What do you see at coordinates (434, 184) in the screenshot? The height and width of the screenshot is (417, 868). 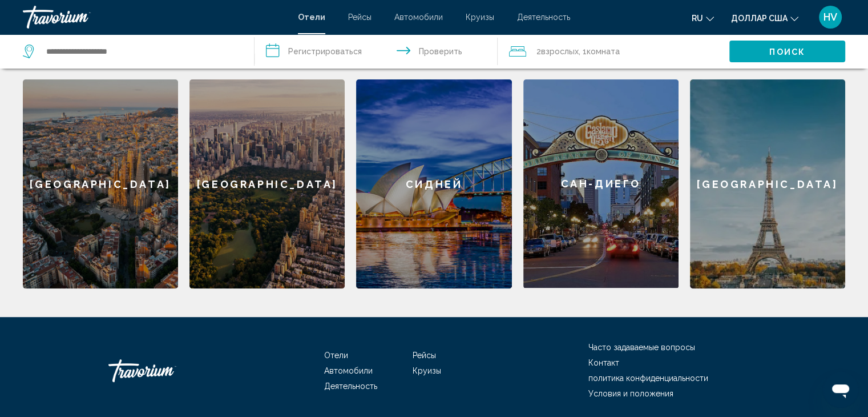 I see `font: Сидней` at bounding box center [434, 184].